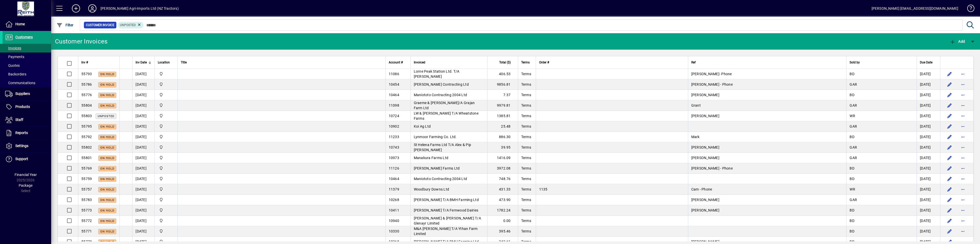 The image size is (980, 244). I want to click on span: 55772, so click(87, 221).